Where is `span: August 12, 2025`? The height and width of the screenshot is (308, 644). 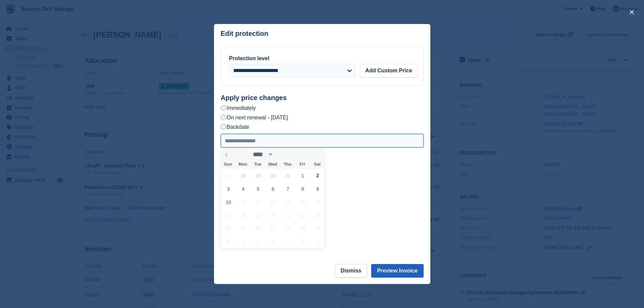 span: August 12, 2025 is located at coordinates (258, 202).